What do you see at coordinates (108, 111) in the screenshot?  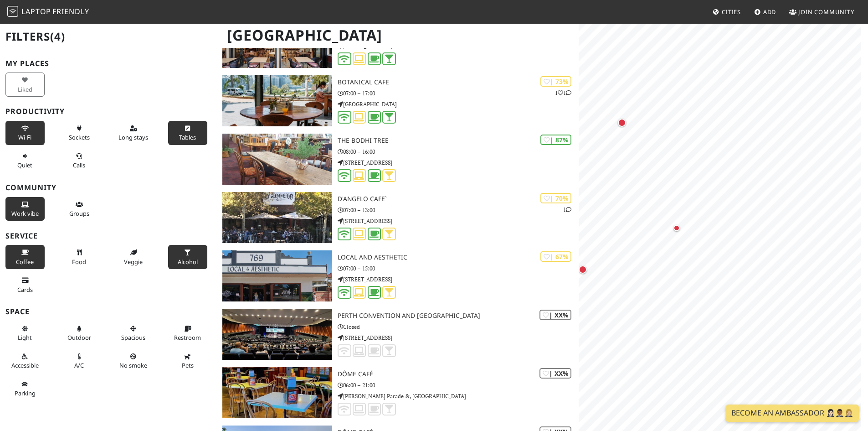 I see `h3: Productivity` at bounding box center [108, 111].